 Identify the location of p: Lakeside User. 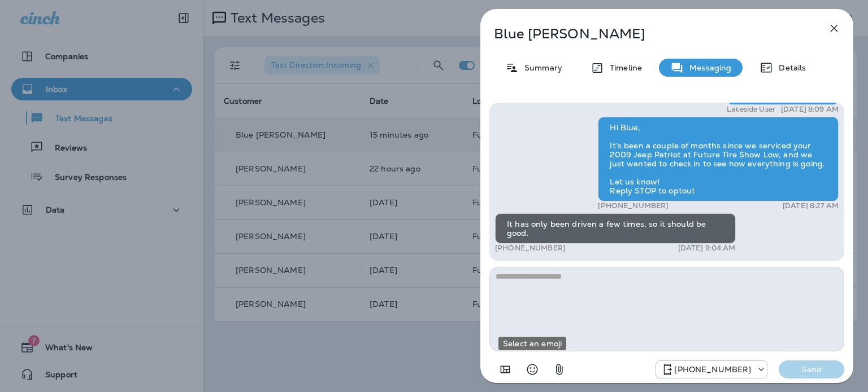
(751, 110).